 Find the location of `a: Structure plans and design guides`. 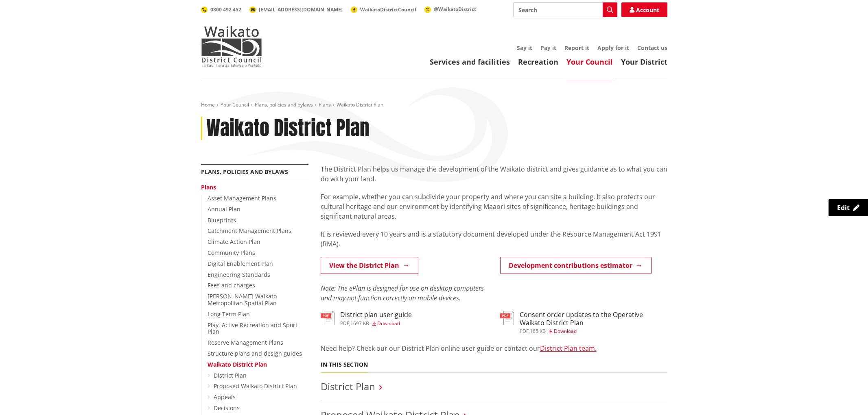

a: Structure plans and design guides is located at coordinates (255, 353).